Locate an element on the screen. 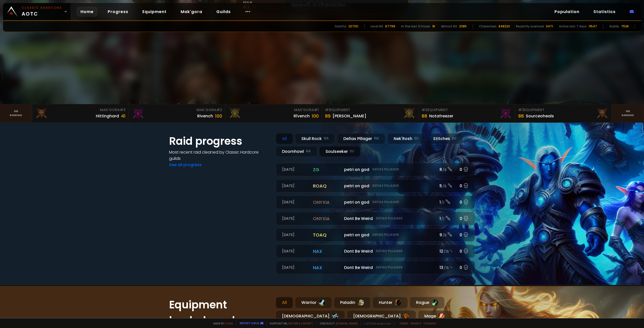 The width and height of the screenshot is (644, 328). div: Skull Rock is located at coordinates (315, 139).